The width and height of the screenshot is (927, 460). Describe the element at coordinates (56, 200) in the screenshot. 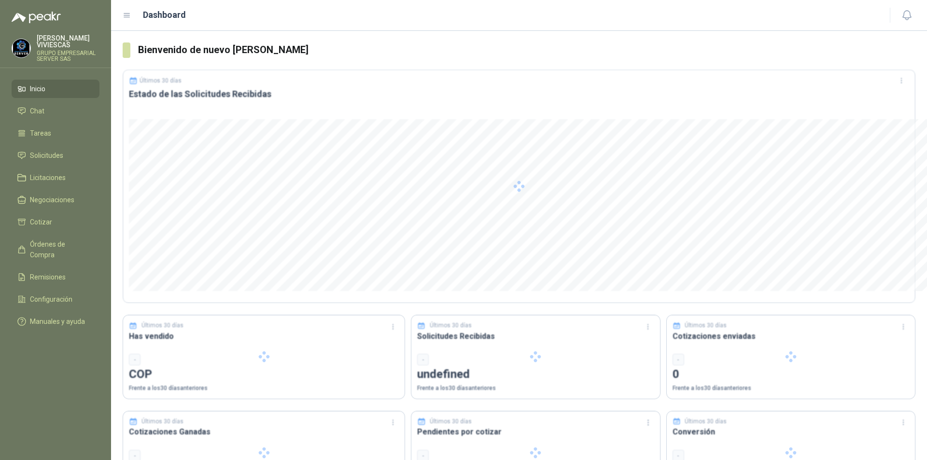

I see `a: Negociaciones` at that location.